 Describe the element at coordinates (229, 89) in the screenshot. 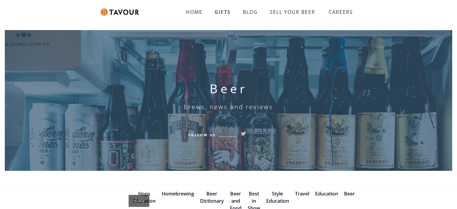

I see `h1: Beer` at that location.